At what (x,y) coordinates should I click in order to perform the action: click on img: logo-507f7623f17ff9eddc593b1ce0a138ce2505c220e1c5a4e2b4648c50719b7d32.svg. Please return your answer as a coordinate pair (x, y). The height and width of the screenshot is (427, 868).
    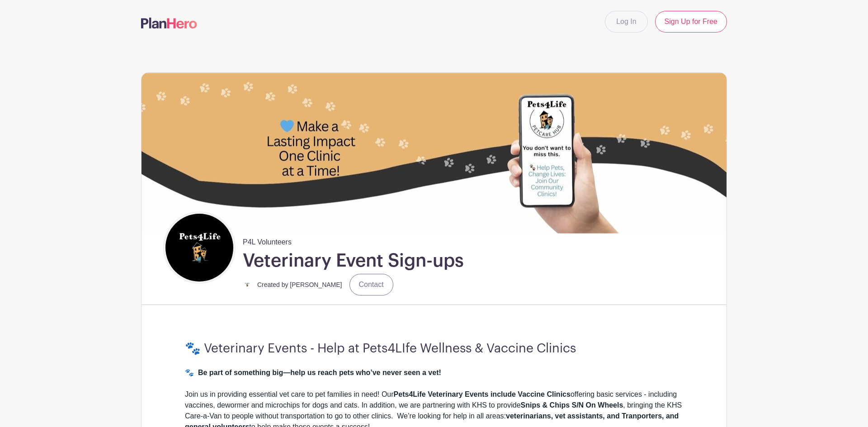
    Looking at the image, I should click on (169, 23).